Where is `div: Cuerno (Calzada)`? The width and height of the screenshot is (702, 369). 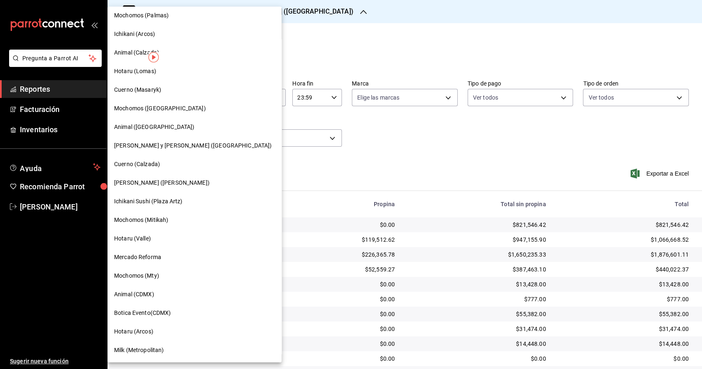
div: Cuerno (Calzada) is located at coordinates (194, 164).